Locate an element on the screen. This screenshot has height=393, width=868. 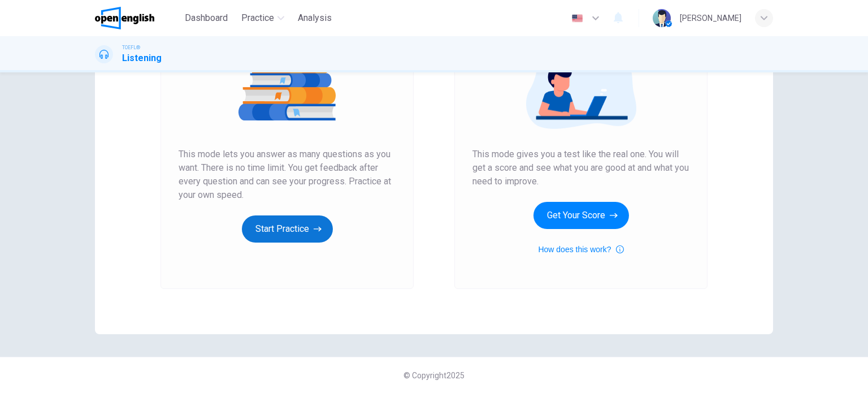
span: Analysis is located at coordinates (315, 18).